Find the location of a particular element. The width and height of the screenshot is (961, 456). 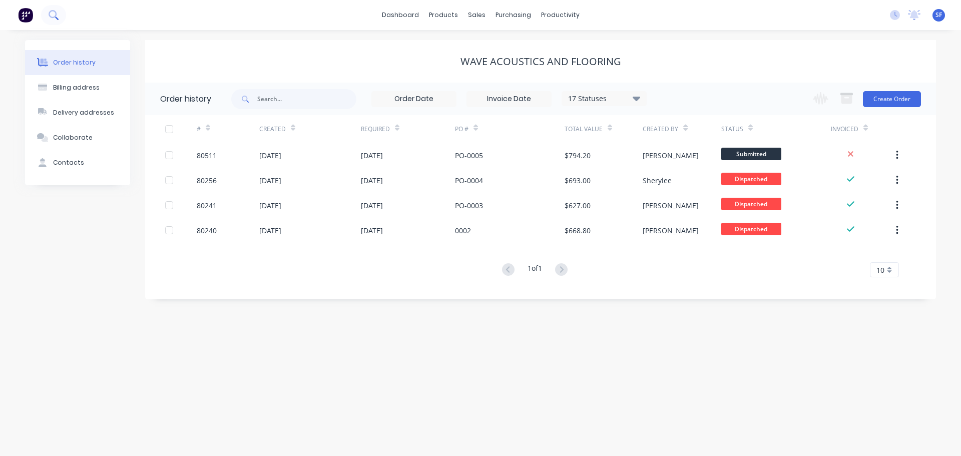

button: Collaborate is located at coordinates (78, 138).